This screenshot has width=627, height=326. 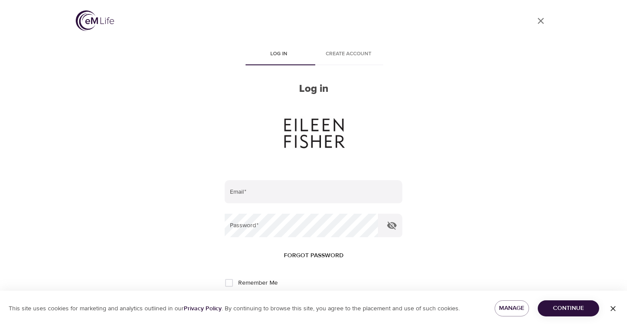 What do you see at coordinates (314, 256) in the screenshot?
I see `span: Forgot password` at bounding box center [314, 256].